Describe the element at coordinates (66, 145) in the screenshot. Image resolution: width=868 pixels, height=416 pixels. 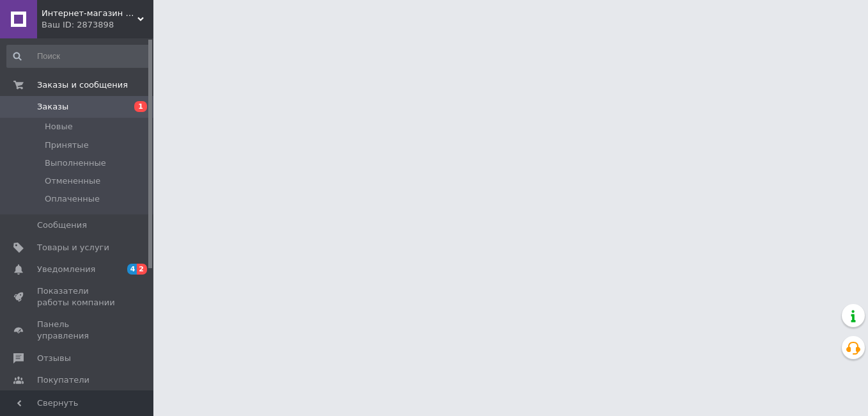
I see `span: Принятые` at that location.